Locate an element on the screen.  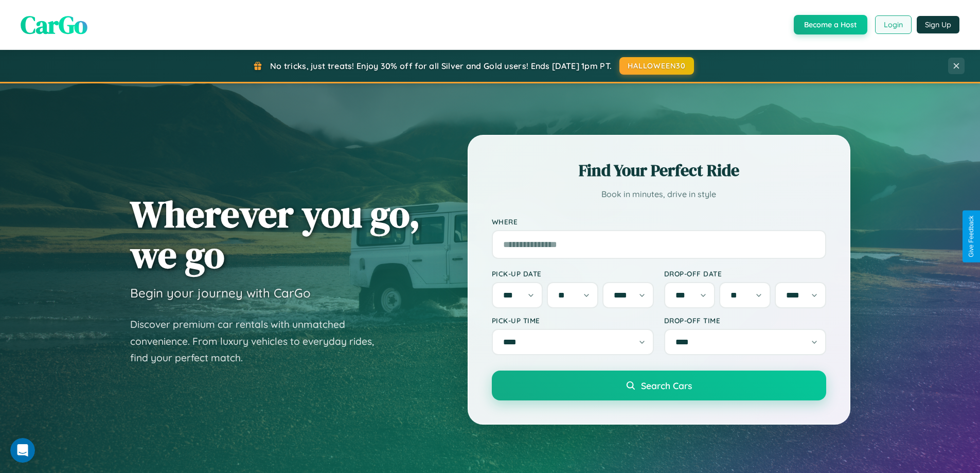
button: Search Cars is located at coordinates (659, 385).